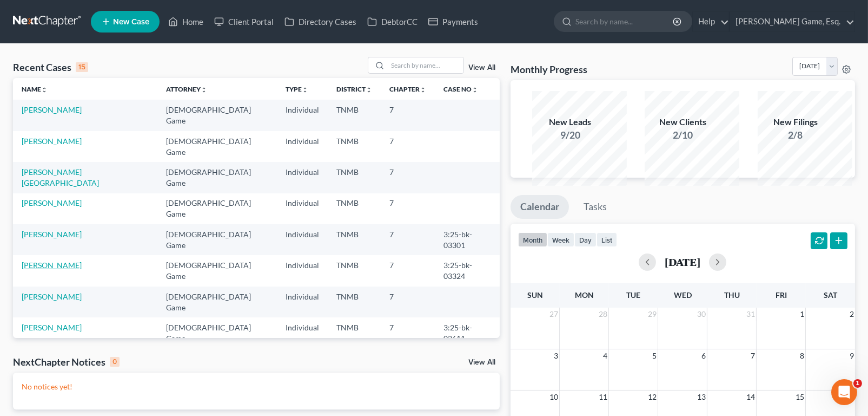 Image resolution: width=868 pixels, height=416 pixels. What do you see at coordinates (256, 387) in the screenshot?
I see `p: No notices yet!` at bounding box center [256, 387].